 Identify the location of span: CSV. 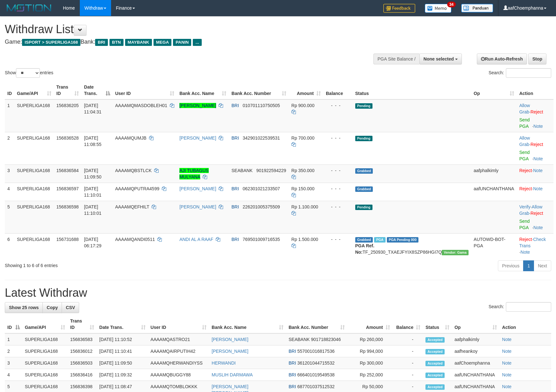
(70, 308).